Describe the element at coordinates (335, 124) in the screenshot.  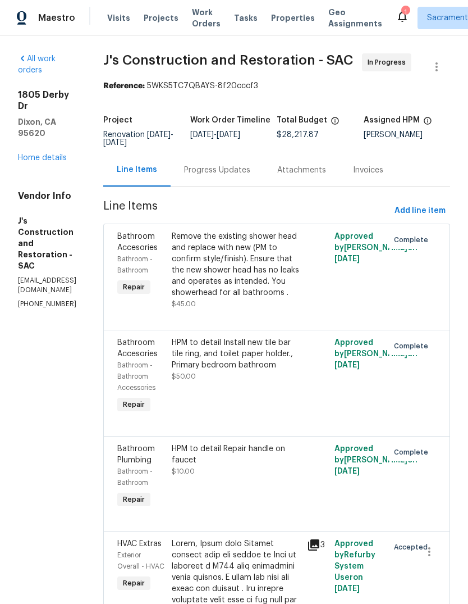
I see `span: The total cost of line items that have been proposed by Opendoor. This sum includes line items th...` at that location.